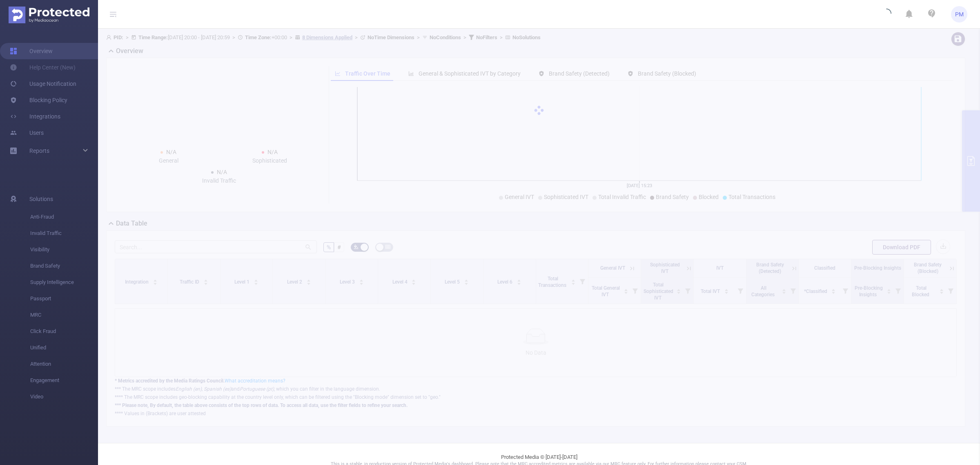 The height and width of the screenshot is (465, 980). I want to click on span: Unified, so click(64, 348).